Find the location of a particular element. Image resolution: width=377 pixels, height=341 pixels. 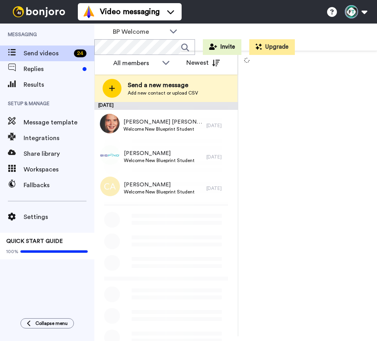

span: Share library is located at coordinates (59, 154).